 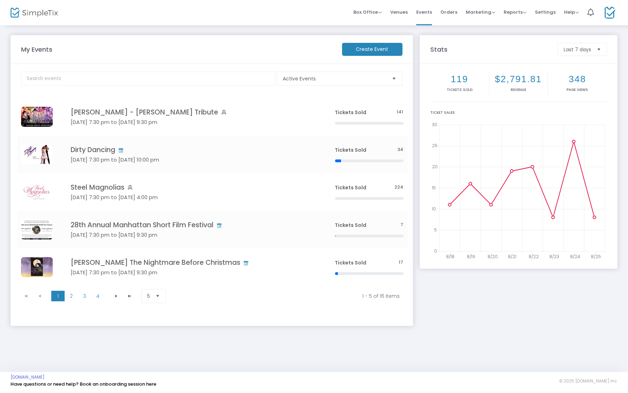 What do you see at coordinates (212, 192) in the screenshot?
I see `div: Data table` at bounding box center [212, 192].